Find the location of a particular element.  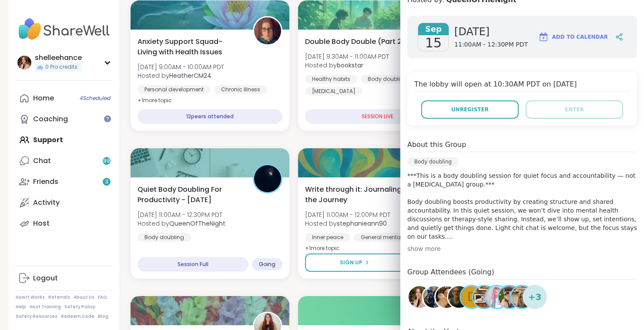

img: bookstar is located at coordinates (459, 297).